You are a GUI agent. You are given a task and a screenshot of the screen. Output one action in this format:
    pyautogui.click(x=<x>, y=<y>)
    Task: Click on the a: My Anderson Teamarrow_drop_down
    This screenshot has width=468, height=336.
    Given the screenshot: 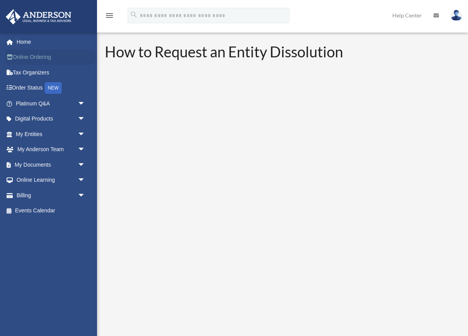 What is the action you would take?
    pyautogui.click(x=51, y=150)
    